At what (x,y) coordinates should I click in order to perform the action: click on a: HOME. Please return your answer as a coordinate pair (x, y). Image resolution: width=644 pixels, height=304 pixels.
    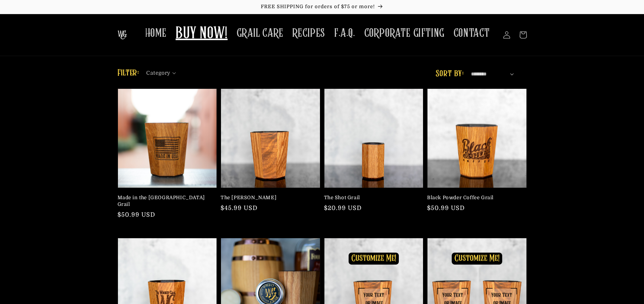
    Looking at the image, I should click on (156, 33).